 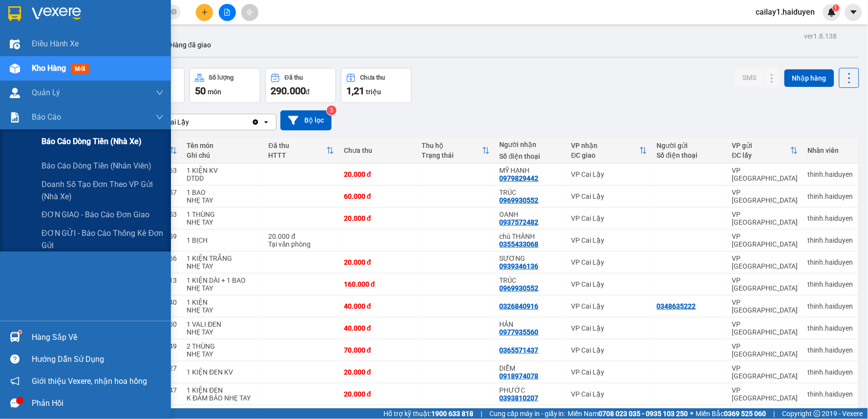 What do you see at coordinates (831, 151) in the screenshot?
I see `div: Nhân viên` at bounding box center [831, 151].